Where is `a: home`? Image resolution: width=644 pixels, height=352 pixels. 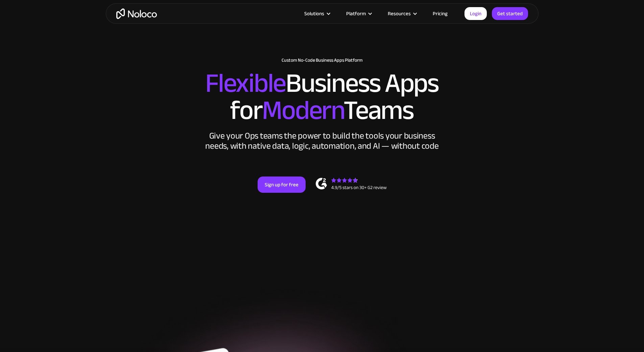 a: home is located at coordinates (136, 14).